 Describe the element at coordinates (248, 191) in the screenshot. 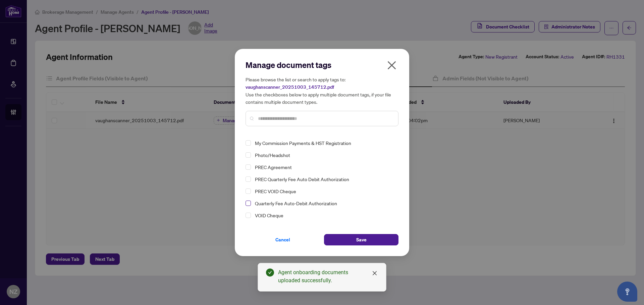

I see `span: Select PREC VOID Cheque` at that location.